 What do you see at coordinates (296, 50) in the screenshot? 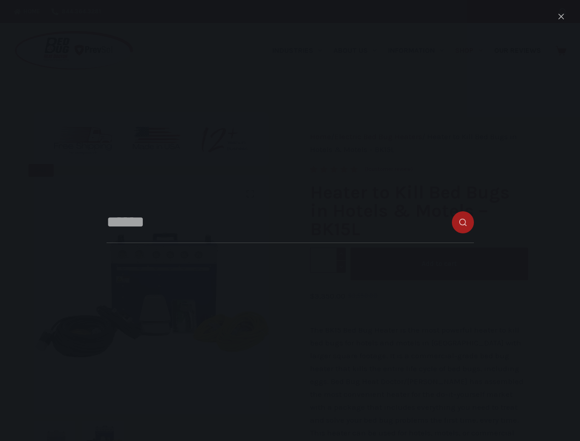
I see `a: Industries` at bounding box center [296, 50].